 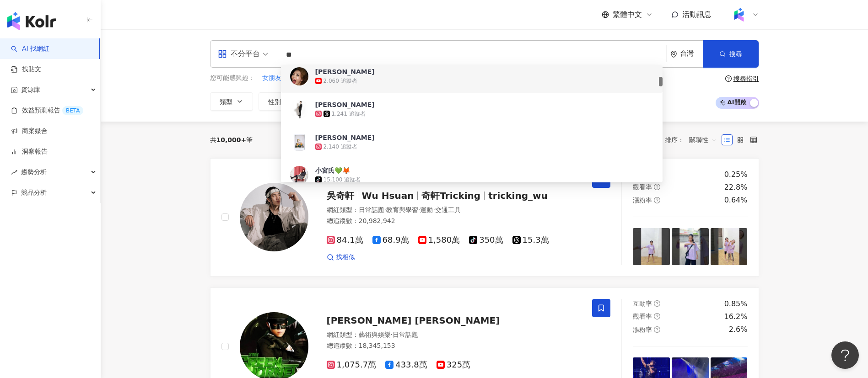 I want to click on div: 2.6%, so click(x=738, y=329).